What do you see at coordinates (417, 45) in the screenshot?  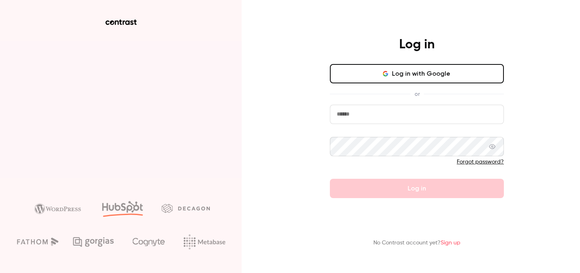 I see `h4: Log in` at bounding box center [417, 45].